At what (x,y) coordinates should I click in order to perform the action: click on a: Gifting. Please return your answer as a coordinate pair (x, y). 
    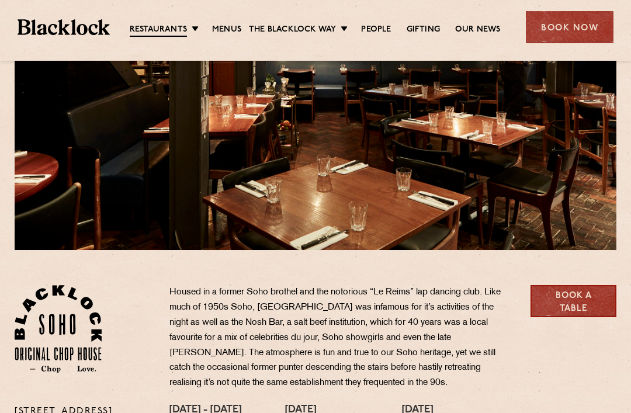
    Looking at the image, I should click on (423, 30).